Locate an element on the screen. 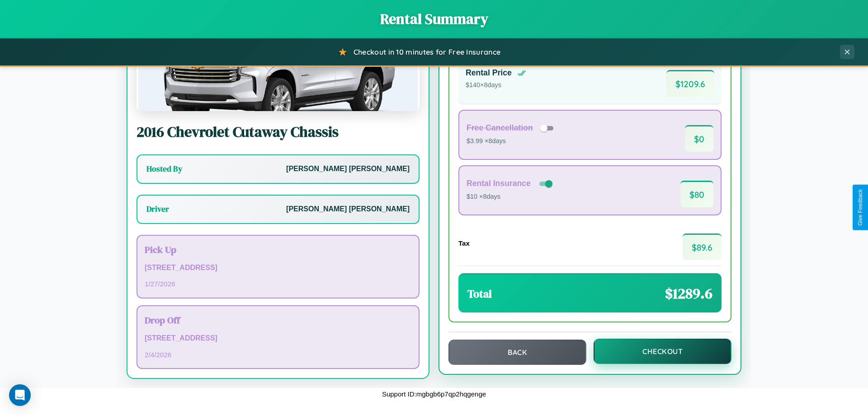  span: $ 80 is located at coordinates (697, 194).